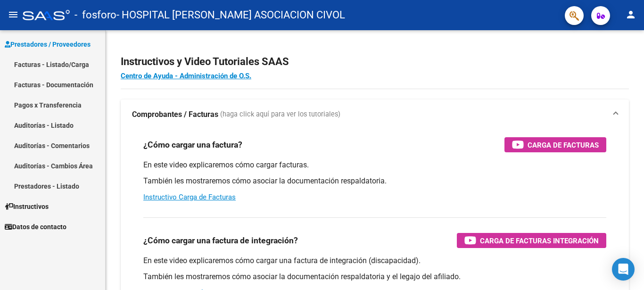  Describe the element at coordinates (189, 197) in the screenshot. I see `a: Instructivo Carga de Facturas` at that location.